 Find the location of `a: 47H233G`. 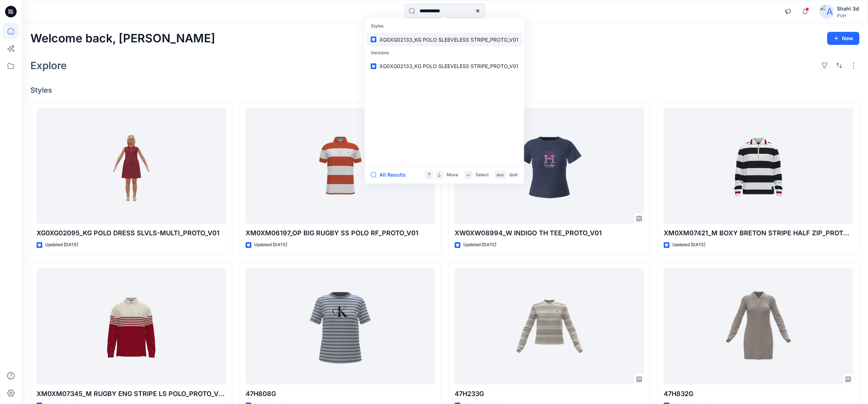

a: 47H233G is located at coordinates (549, 326).